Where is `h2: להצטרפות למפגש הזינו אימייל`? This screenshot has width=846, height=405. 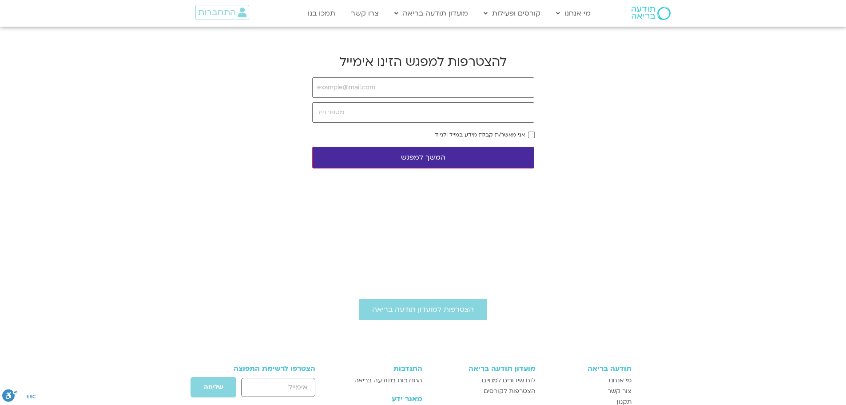
h2: להצטרפות למפגש הזינו אימייל is located at coordinates (423, 62).